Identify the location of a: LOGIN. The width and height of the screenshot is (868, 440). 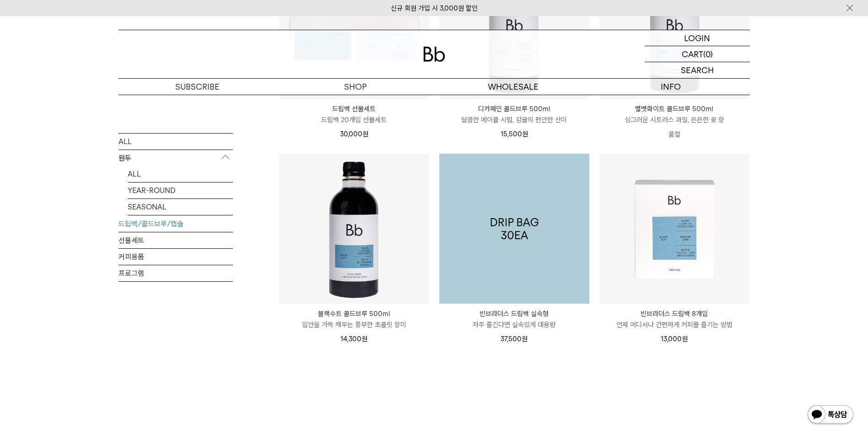
(698, 38).